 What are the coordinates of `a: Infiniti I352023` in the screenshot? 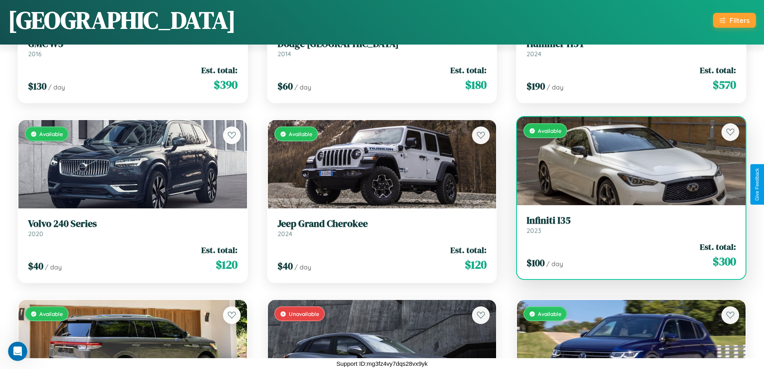 It's located at (631, 224).